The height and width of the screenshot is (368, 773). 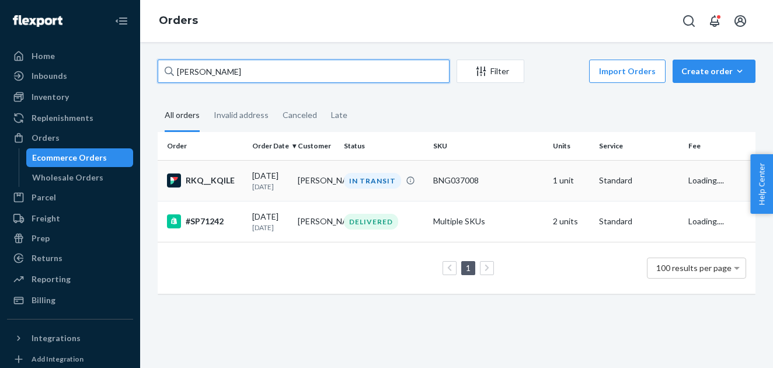 What do you see at coordinates (68, 178) in the screenshot?
I see `div: Wholesale Orders` at bounding box center [68, 178].